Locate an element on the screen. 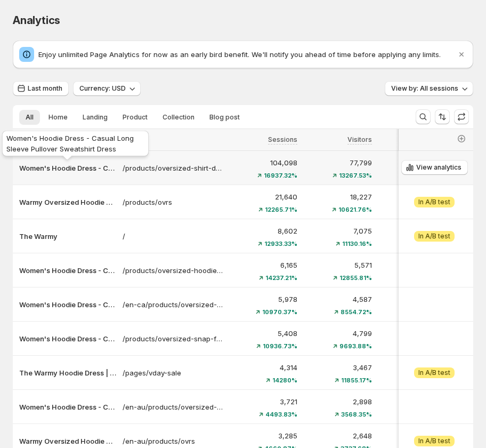 Image resolution: width=486 pixels, height=448 pixels. p: 3,467 is located at coordinates (338, 367).